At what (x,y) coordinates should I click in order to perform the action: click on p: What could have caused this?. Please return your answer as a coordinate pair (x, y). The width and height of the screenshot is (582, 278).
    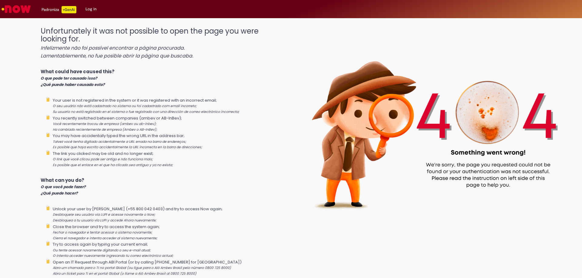
    Looking at the image, I should click on (162, 78).